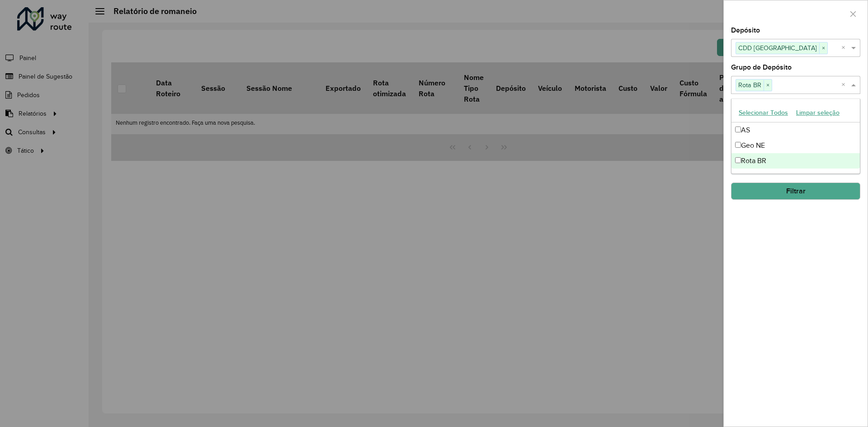  Describe the element at coordinates (749, 85) in the screenshot. I see `span: Rota BR` at that location.